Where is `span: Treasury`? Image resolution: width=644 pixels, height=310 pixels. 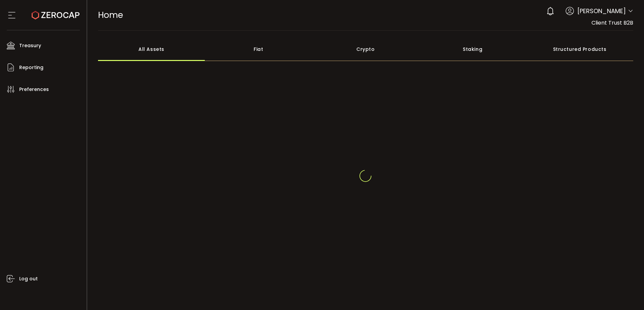 span: Treasury is located at coordinates (30, 45).